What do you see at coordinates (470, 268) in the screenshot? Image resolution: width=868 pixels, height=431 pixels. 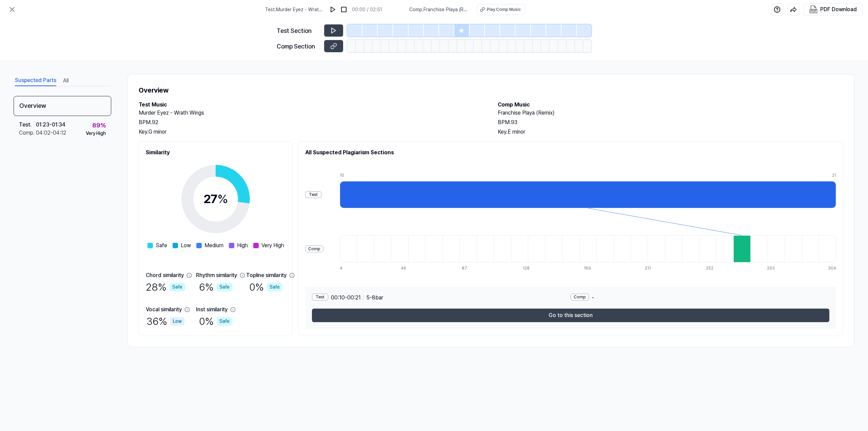 I see `div: 87` at bounding box center [470, 268].